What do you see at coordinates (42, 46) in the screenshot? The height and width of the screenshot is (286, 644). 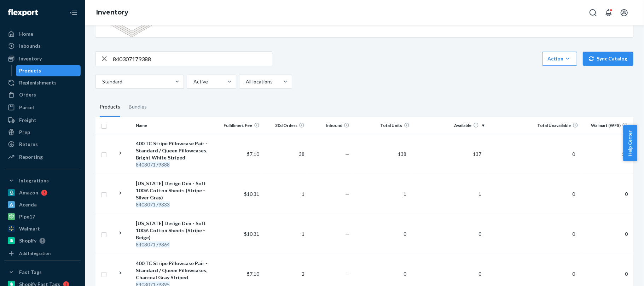 I see `a: Inbounds` at bounding box center [42, 46].